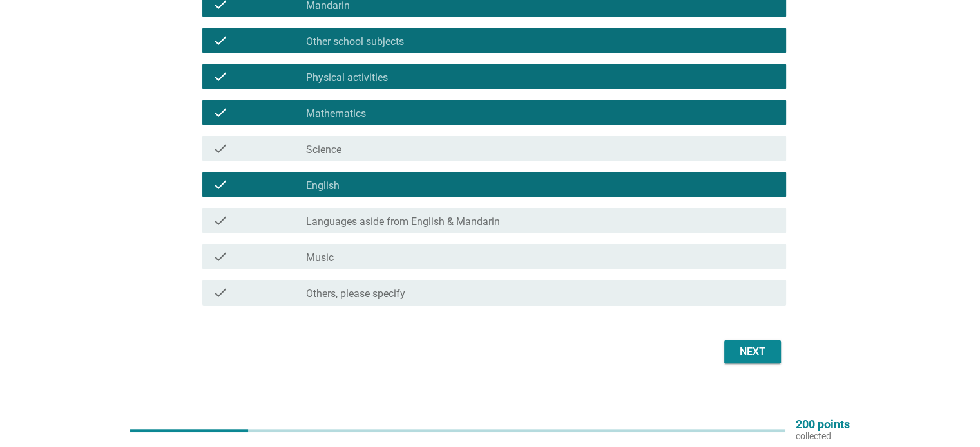 The height and width of the screenshot is (447, 980). What do you see at coordinates (320, 258) in the screenshot?
I see `label: Music` at bounding box center [320, 258].